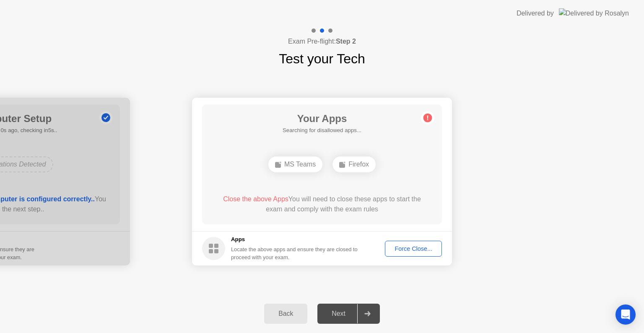  What do you see at coordinates (286, 314) in the screenshot?
I see `button: Back` at bounding box center [286, 314].